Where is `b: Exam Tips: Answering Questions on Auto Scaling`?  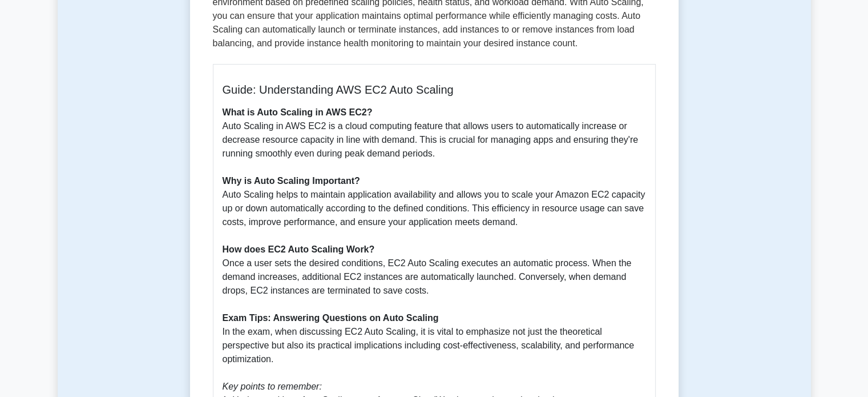
b: Exam Tips: Answering Questions on Auto Scaling is located at coordinates (331, 317).